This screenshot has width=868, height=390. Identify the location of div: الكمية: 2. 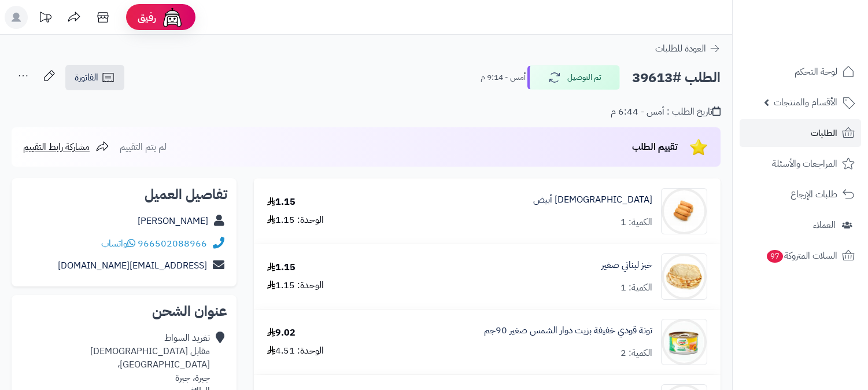
(636, 353).